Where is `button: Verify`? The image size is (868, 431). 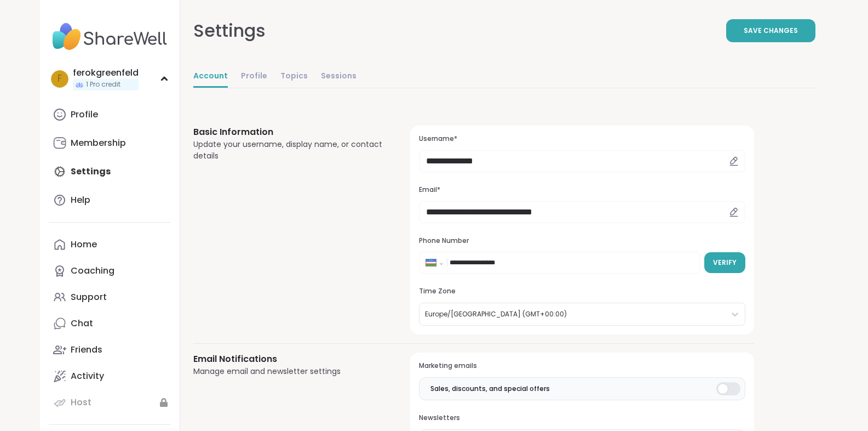
button: Verify is located at coordinates (724, 262).